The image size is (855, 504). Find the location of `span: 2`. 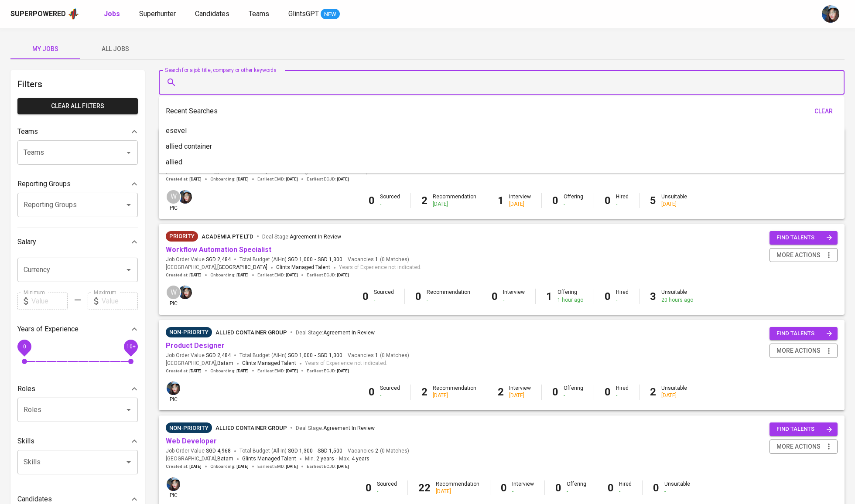

span: 2 is located at coordinates (376, 451).